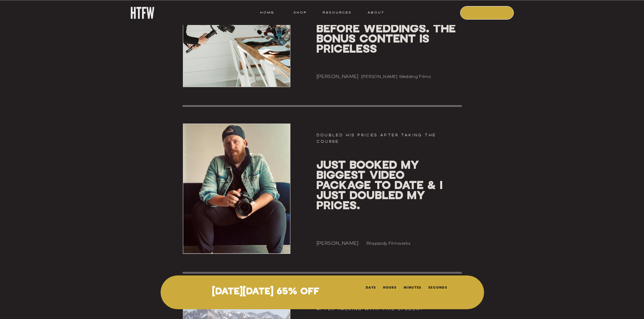  What do you see at coordinates (376, 12) in the screenshot?
I see `nav: ABOUT` at bounding box center [376, 12].